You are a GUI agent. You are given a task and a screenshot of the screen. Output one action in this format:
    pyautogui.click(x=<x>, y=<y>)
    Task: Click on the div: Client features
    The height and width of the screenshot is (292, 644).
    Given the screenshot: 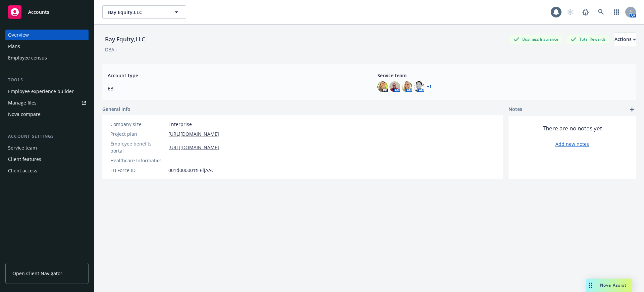 What is the action you would take?
    pyautogui.click(x=24, y=159)
    